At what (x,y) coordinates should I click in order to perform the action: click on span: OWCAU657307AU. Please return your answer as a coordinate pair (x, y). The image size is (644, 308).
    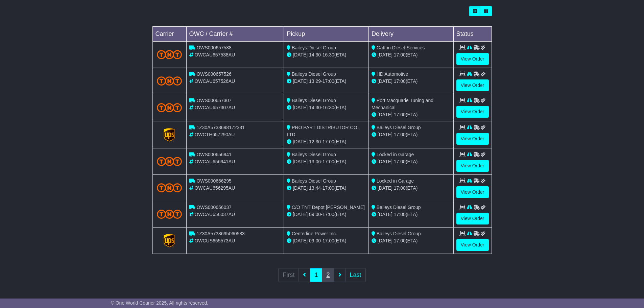
    Looking at the image, I should click on (215, 108).